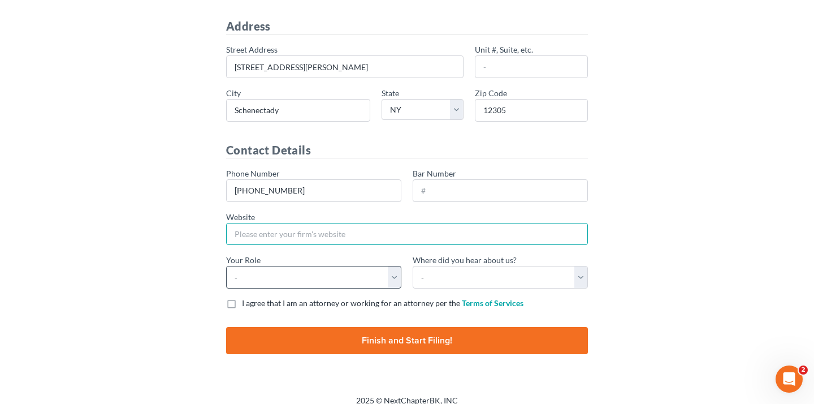 This screenshot has width=814, height=404. What do you see at coordinates (407, 150) in the screenshot?
I see `h4: Contact Details` at bounding box center [407, 150].